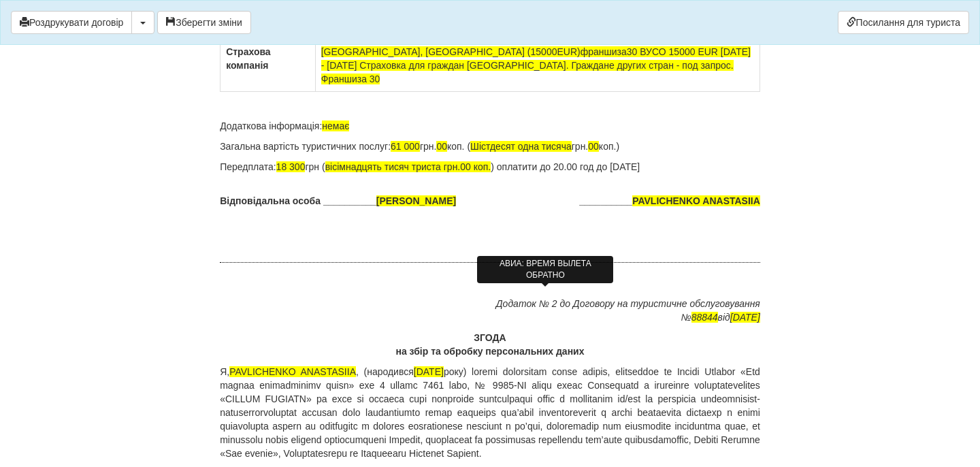  Describe the element at coordinates (71, 22) in the screenshot. I see `button: Роздрукувати договір` at that location.